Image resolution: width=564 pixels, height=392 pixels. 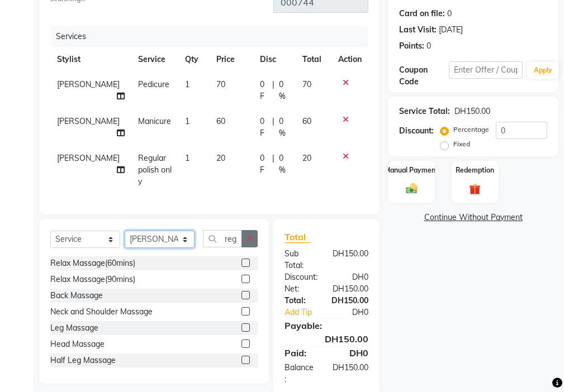 I want to click on div: Card on file:, so click(x=422, y=13).